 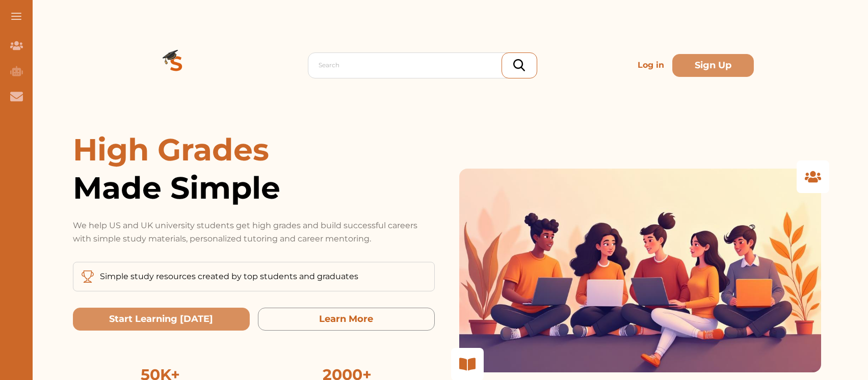 I want to click on img: search_icon, so click(x=519, y=65).